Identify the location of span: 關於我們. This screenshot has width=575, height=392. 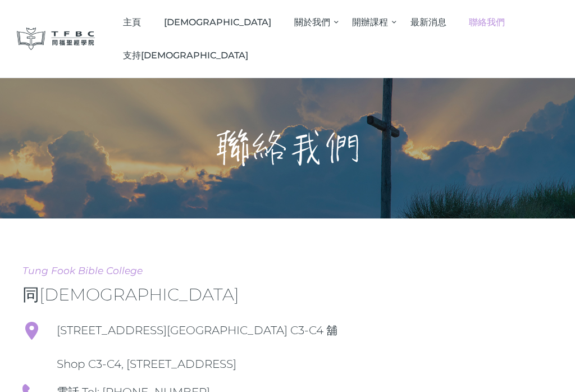
(312, 22).